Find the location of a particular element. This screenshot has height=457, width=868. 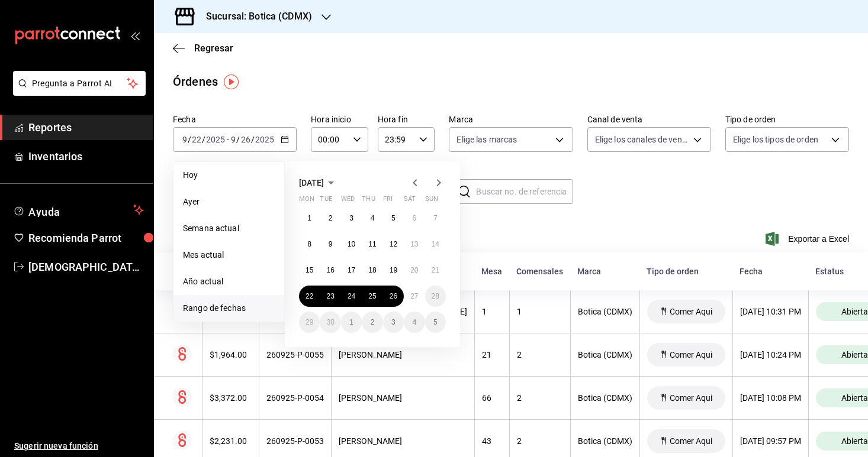

abbr: Tuesday is located at coordinates (325, 201).